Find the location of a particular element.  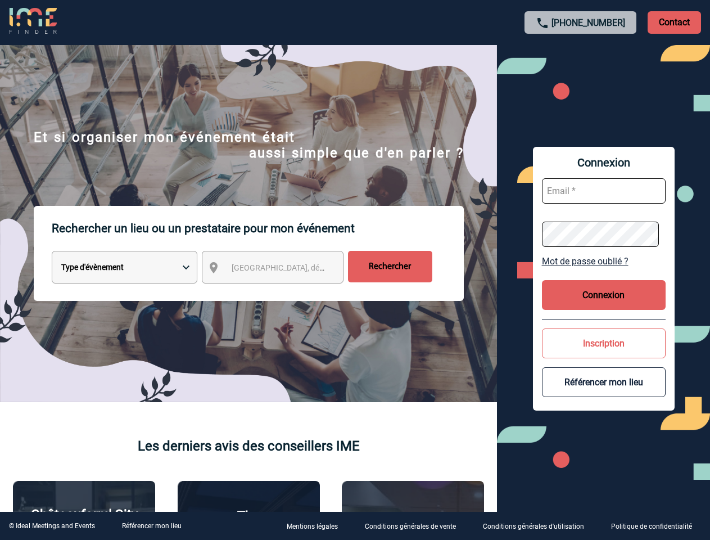

p: Mentions légales is located at coordinates (312, 527).